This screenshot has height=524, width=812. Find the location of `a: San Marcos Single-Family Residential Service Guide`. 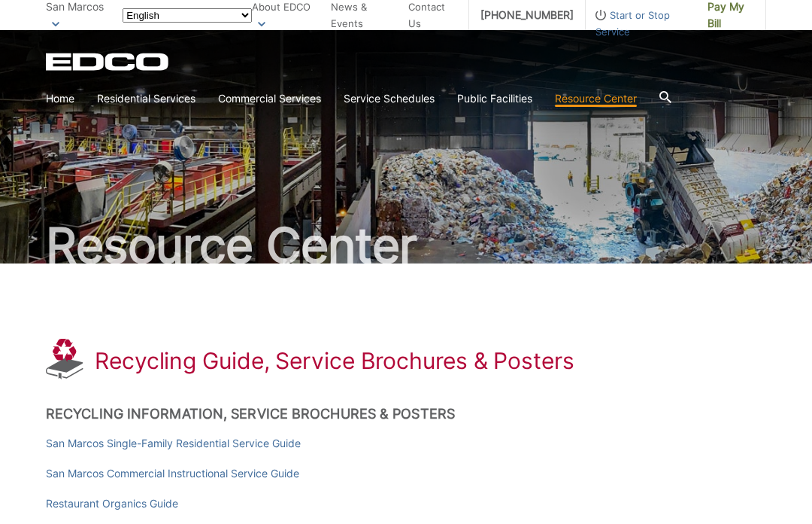

a: San Marcos Single-Family Residential Service Guide is located at coordinates (173, 444).